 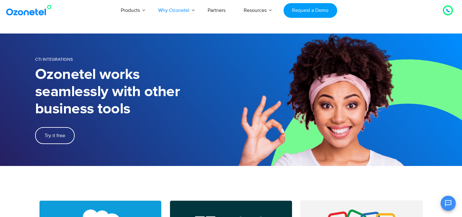 I want to click on a: Try it free, so click(x=55, y=136).